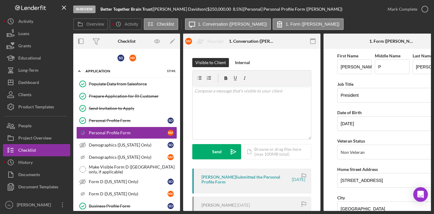 The image size is (434, 214). What do you see at coordinates (28, 71) in the screenshot?
I see `div: Long-Term` at bounding box center [28, 71].